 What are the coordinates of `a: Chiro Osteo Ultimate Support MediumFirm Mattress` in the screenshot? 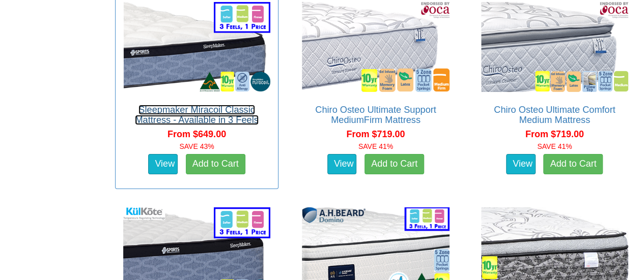 It's located at (376, 115).